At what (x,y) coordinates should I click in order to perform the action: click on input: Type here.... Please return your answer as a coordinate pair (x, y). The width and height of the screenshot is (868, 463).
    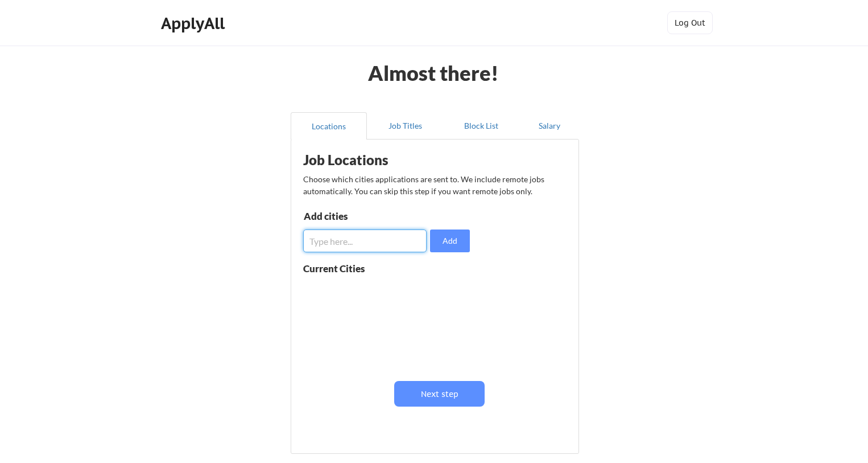
    Looking at the image, I should click on (364, 241).